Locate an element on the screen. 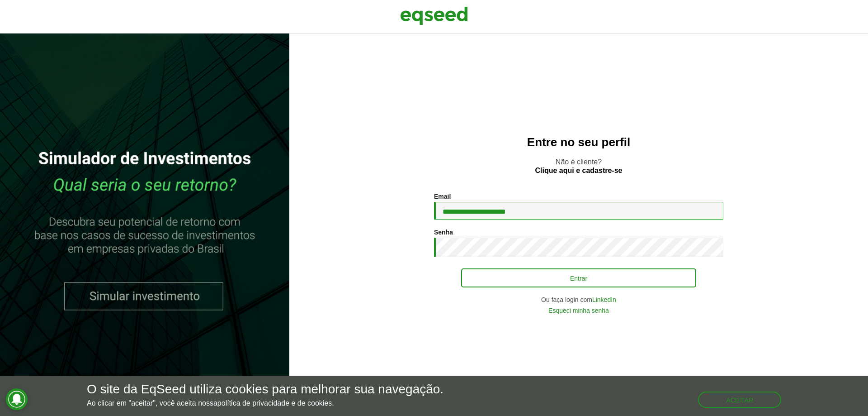  a: LinkedIn is located at coordinates (604, 300).